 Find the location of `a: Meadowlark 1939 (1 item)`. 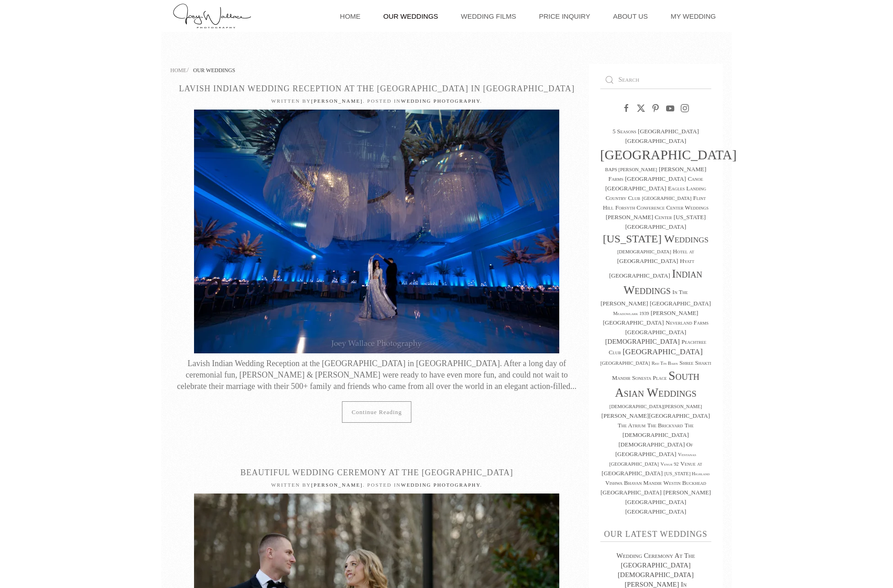

a: Meadowlark 1939 (1 item) is located at coordinates (631, 313).